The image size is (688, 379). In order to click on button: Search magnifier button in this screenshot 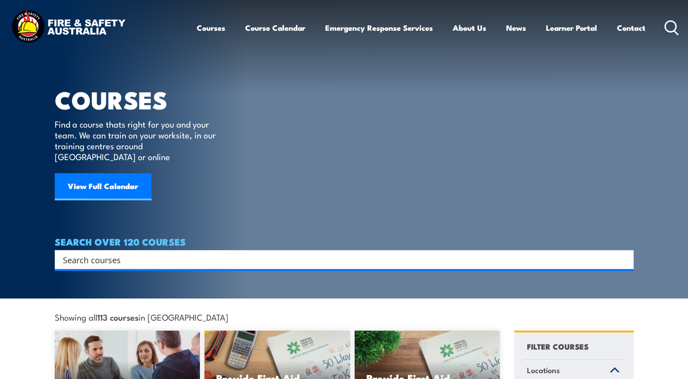, I will do `click(624, 260)`.